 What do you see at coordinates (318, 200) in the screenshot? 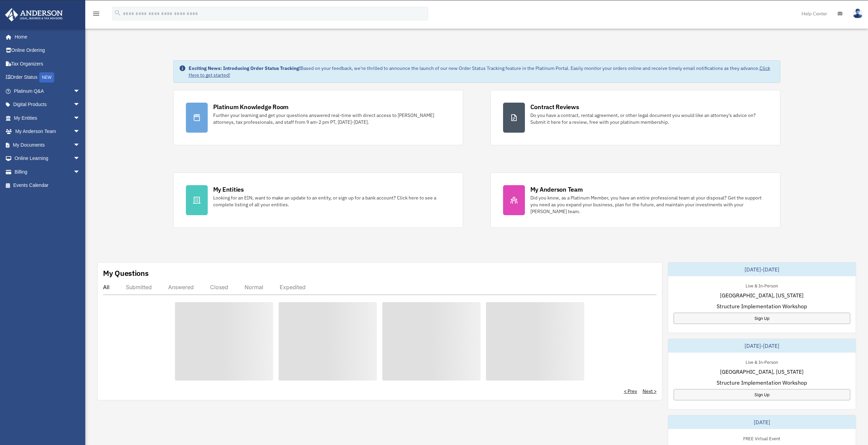
I see `a: My Entities Looking for an EIN, want to make an update to an entity, or sign up for a bank accoun...` at bounding box center [318, 200].